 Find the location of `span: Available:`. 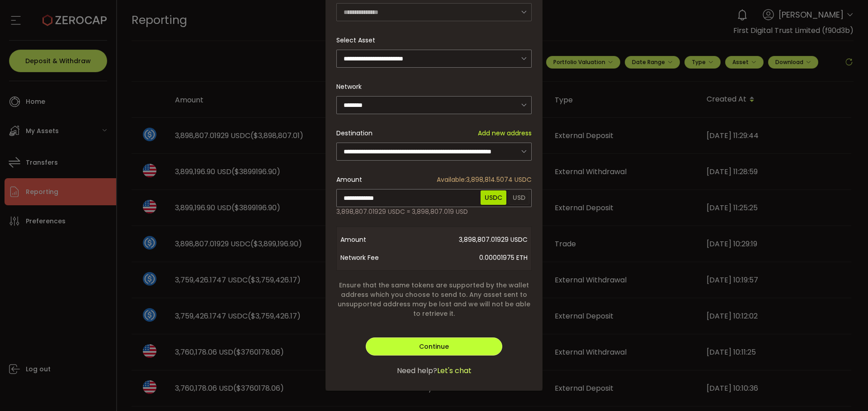

span: Available: is located at coordinates (451, 180).